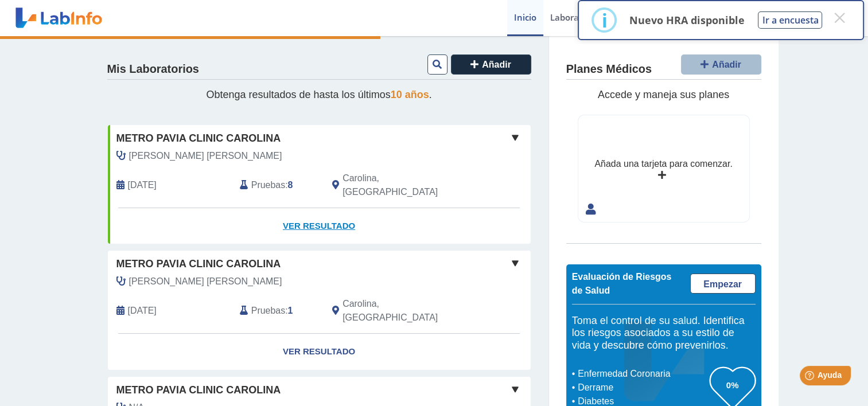  I want to click on span: Accede y maneja sus planes, so click(663, 95).